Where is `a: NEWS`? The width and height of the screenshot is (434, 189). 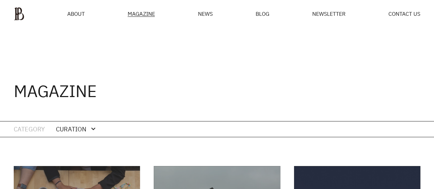 a: NEWS is located at coordinates (205, 14).